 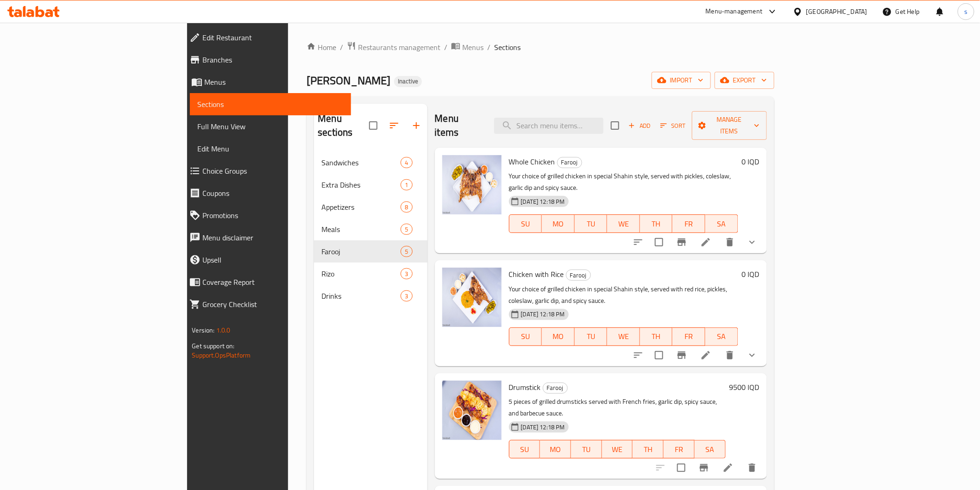 I want to click on div: Meals5, so click(x=370, y=229).